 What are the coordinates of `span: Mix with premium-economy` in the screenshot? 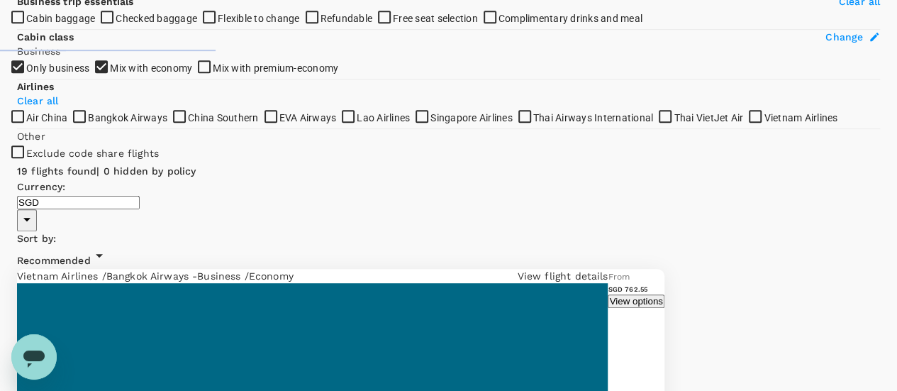 It's located at (275, 68).